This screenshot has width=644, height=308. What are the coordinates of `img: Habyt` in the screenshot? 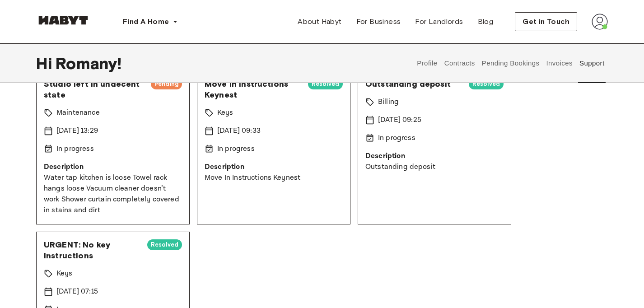 It's located at (63, 20).